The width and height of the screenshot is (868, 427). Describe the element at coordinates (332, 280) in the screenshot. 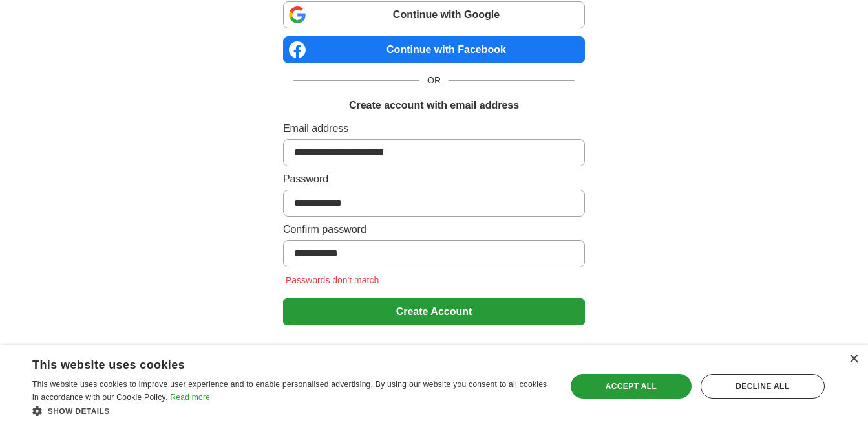

I see `span: Passwords don't match` at that location.